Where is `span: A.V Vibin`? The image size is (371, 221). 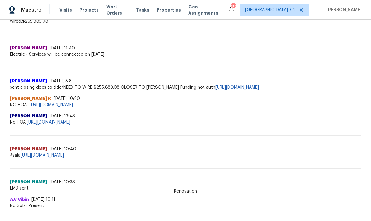 span: A.V Vibin is located at coordinates (19, 199).